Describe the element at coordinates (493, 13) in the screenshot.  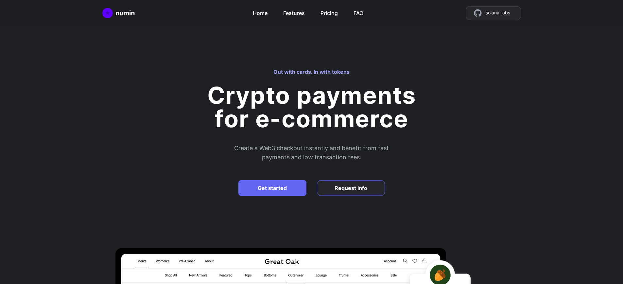
I see `a: source code` at that location.